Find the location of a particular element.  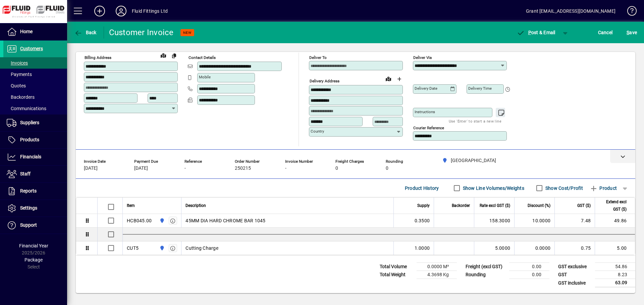

button: Save is located at coordinates (632, 33).